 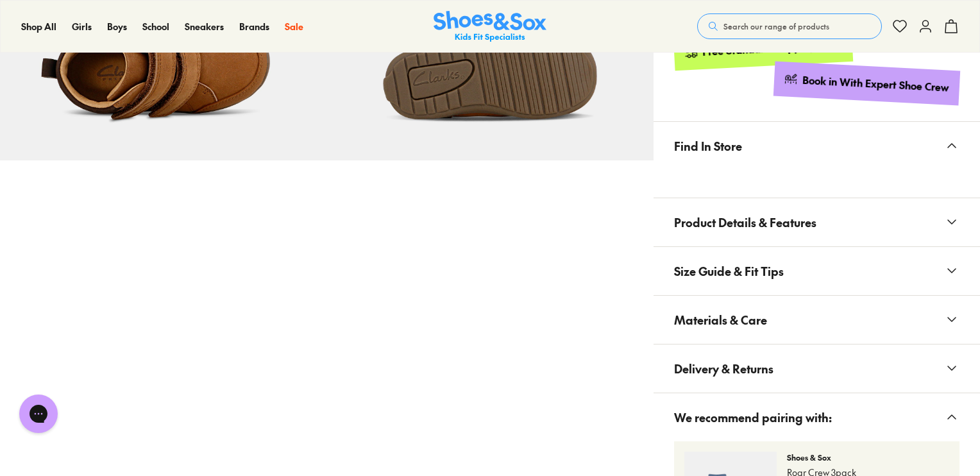 I want to click on a: Shoes & Sox, so click(x=490, y=27).